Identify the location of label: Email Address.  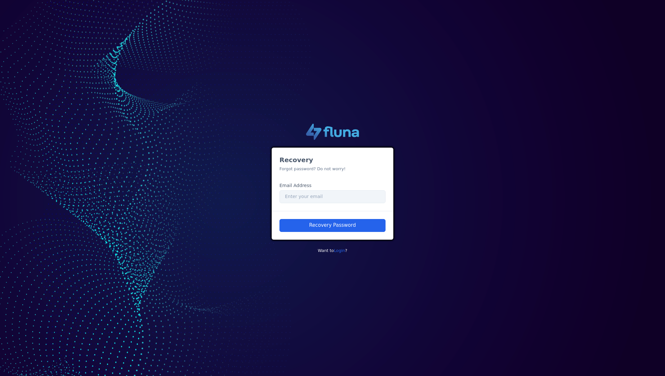
(295, 186).